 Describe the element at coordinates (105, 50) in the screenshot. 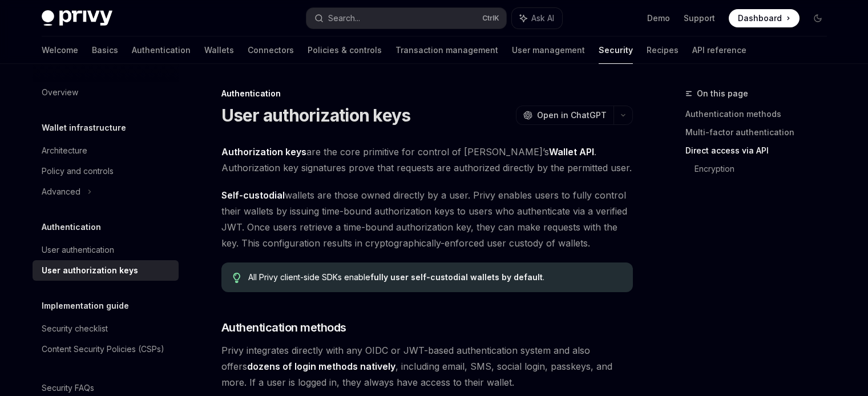

I see `a: Basics` at that location.